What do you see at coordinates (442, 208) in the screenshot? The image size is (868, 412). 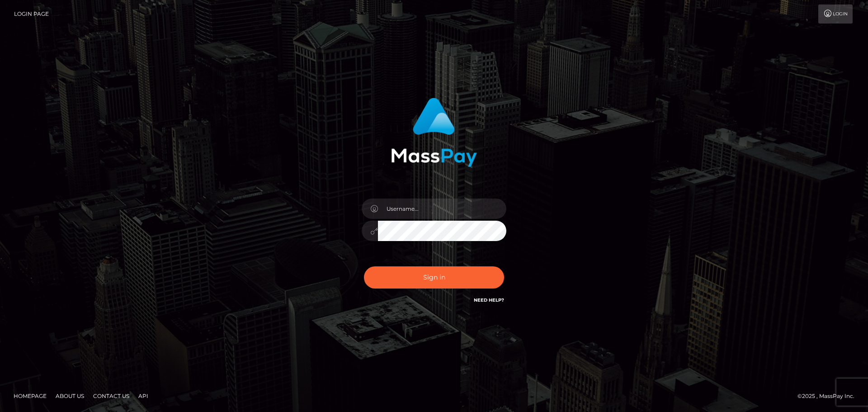 I see `input: Username...` at bounding box center [442, 208].